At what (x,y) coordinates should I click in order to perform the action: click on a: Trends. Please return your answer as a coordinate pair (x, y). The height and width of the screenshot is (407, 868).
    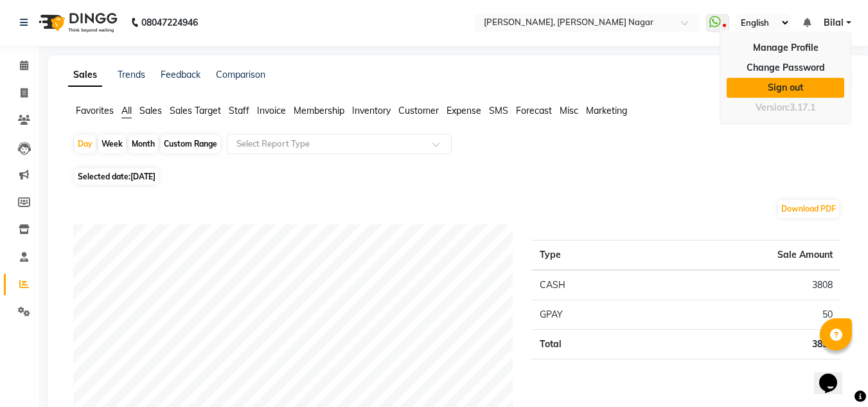
    Looking at the image, I should click on (131, 75).